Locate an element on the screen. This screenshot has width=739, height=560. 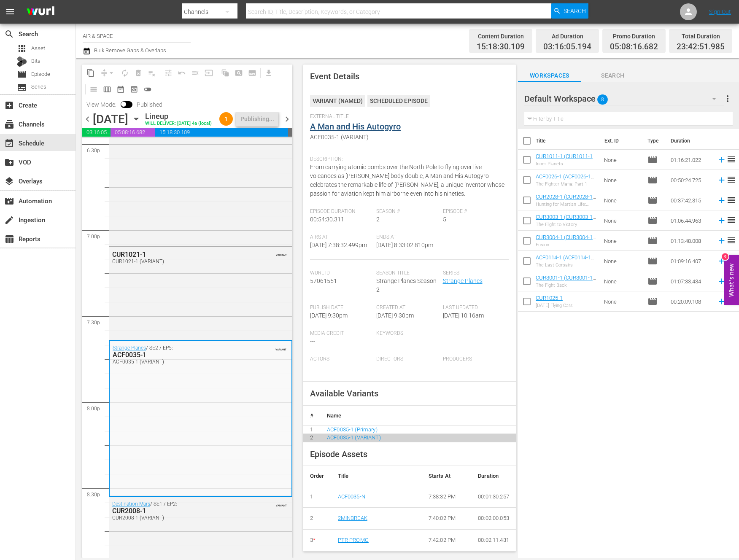
span: preview_outlined is located at coordinates (134, 90).